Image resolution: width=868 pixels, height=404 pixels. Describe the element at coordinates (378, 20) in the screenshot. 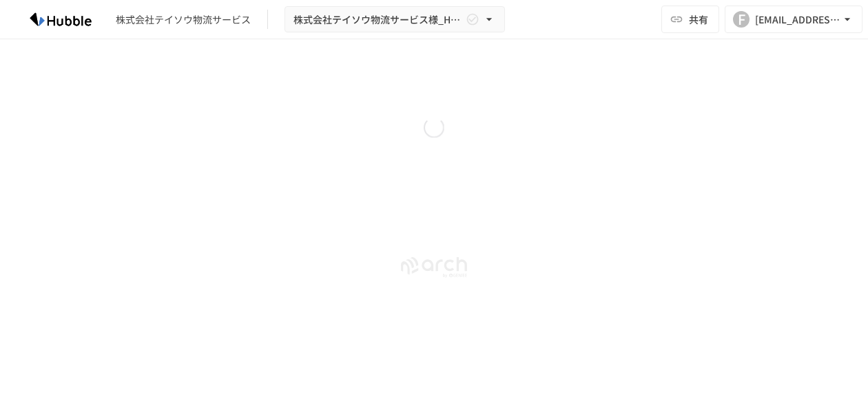

I see `span: 株式会社テイソウ物流サービス様_Hubbleトライアル導入資料` at that location.